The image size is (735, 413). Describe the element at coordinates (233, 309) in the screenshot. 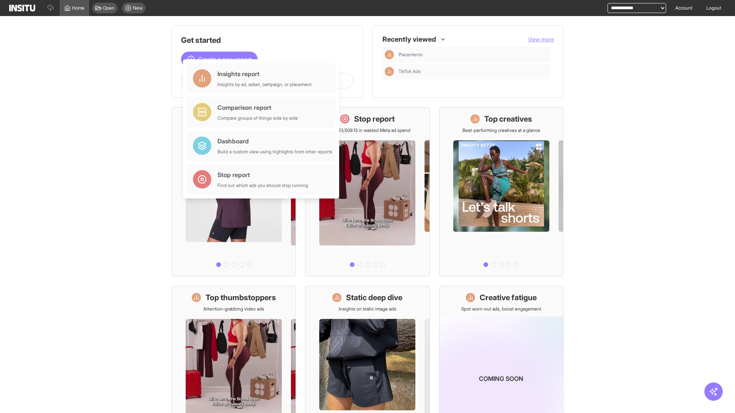

I see `p: Attention-grabbing video ads` at that location.